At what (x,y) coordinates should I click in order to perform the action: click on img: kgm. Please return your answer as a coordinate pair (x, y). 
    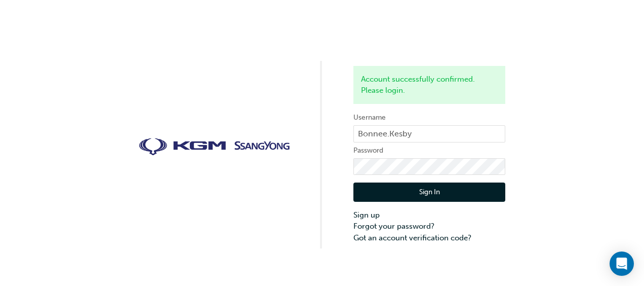
    Looking at the image, I should click on (214, 147).